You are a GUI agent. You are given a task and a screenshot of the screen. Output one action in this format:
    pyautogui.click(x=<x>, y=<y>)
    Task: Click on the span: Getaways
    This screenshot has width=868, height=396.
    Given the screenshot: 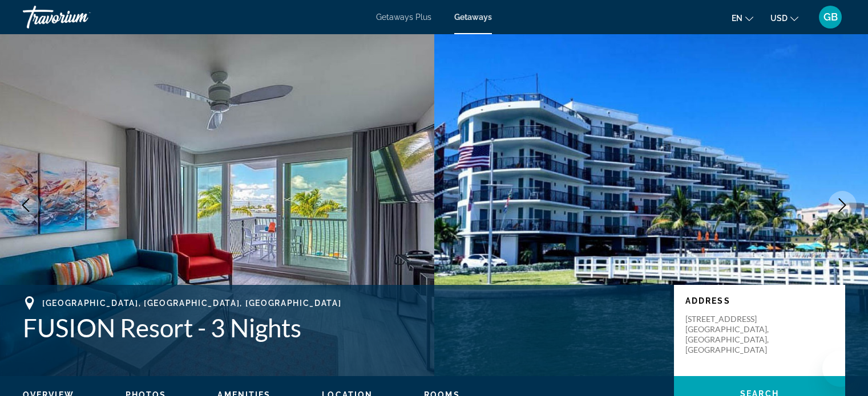 What is the action you would take?
    pyautogui.click(x=473, y=17)
    